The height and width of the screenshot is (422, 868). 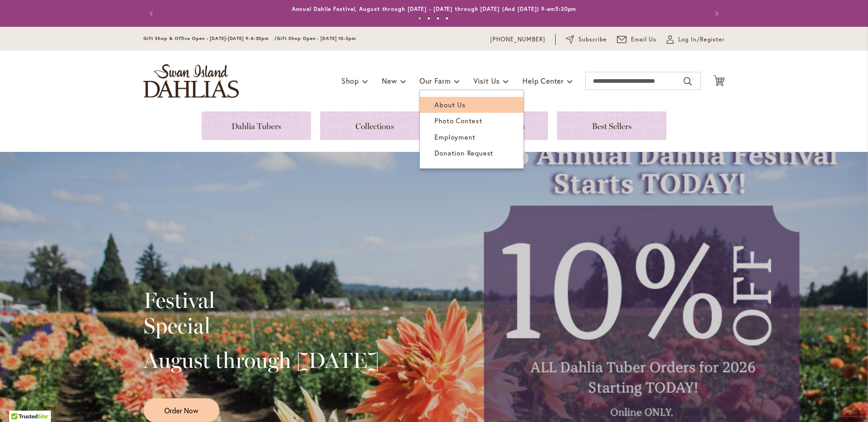 I want to click on span: New, so click(x=389, y=81).